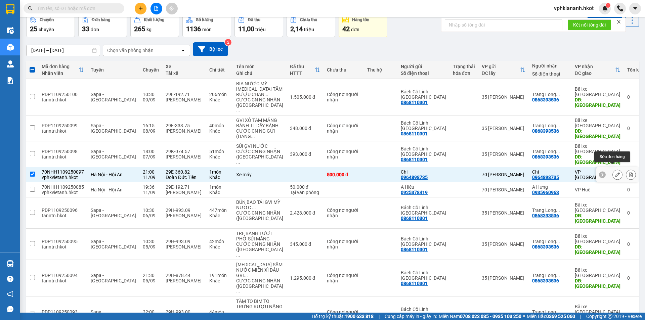 This screenshot has height=320, width=645. I want to click on div: 500.000 đ, so click(343, 175).